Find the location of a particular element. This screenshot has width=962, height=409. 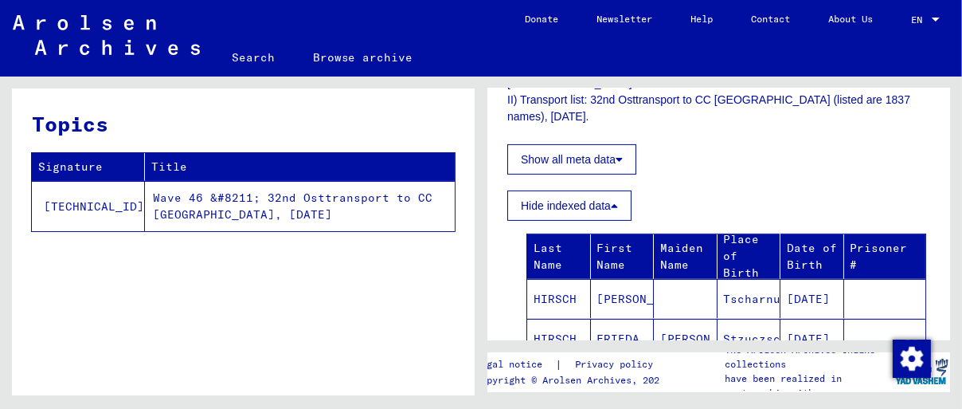

img: Change consent is located at coordinates (912, 358).